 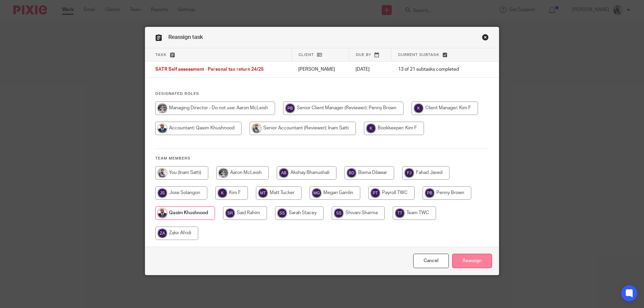 What do you see at coordinates (322, 94) in the screenshot?
I see `h4: Designated Roles` at bounding box center [322, 94].